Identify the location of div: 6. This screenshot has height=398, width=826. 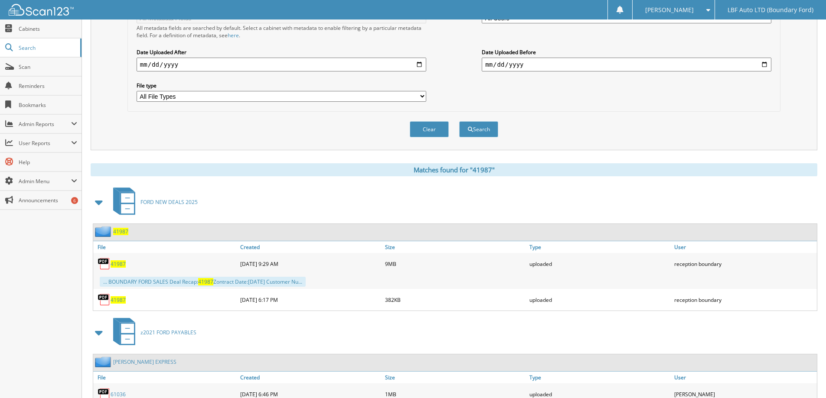
(75, 201).